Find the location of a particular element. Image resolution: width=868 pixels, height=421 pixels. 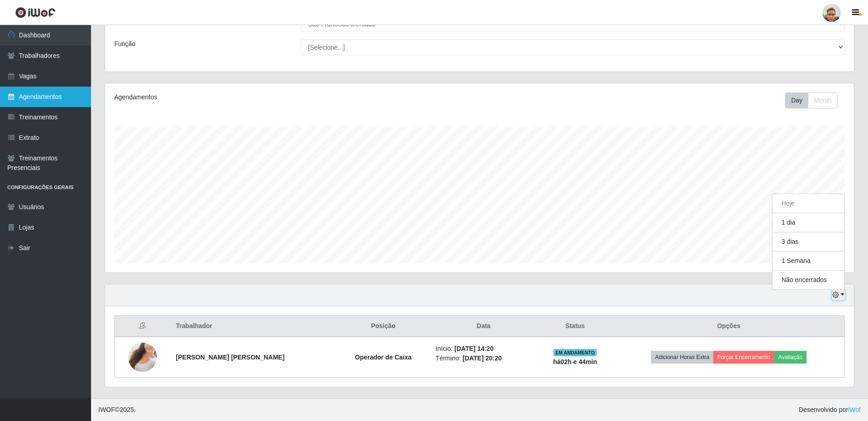

button: 1 dia is located at coordinates (809, 223).